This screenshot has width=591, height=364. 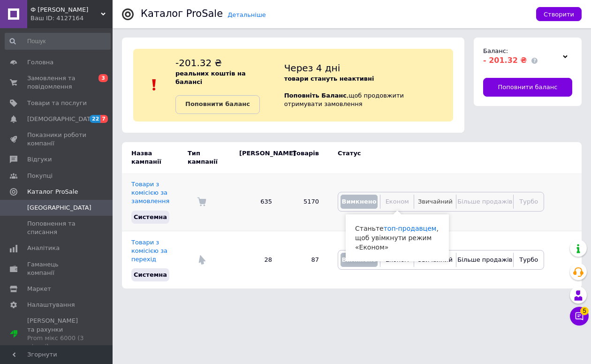 What do you see at coordinates (256, 260) in the screenshot?
I see `td: 28` at bounding box center [256, 260].